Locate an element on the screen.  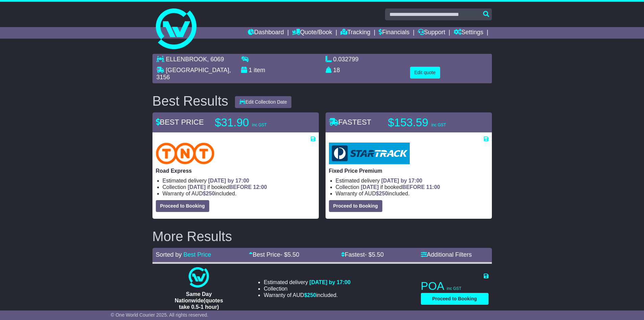
span: item is located at coordinates (260, 70).